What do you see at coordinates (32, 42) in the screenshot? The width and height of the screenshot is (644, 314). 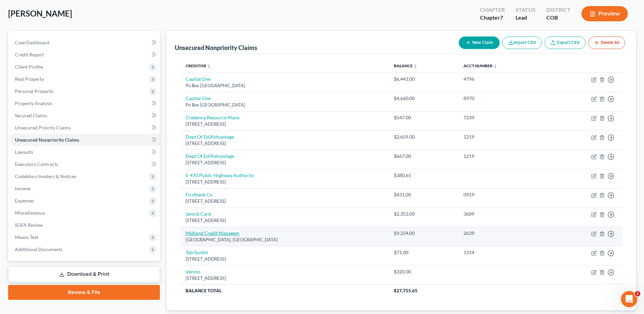 I see `span: Case Dashboard` at bounding box center [32, 42].